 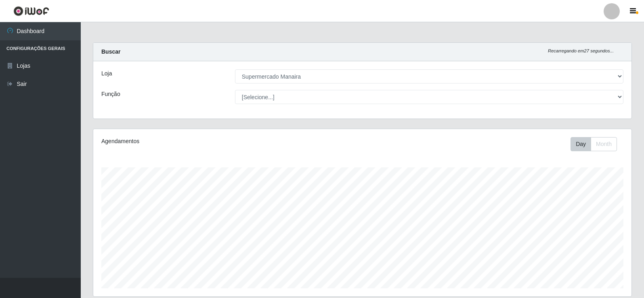 What do you see at coordinates (581, 51) in the screenshot?
I see `i: Recarregando em 27 segundos...` at bounding box center [581, 51].